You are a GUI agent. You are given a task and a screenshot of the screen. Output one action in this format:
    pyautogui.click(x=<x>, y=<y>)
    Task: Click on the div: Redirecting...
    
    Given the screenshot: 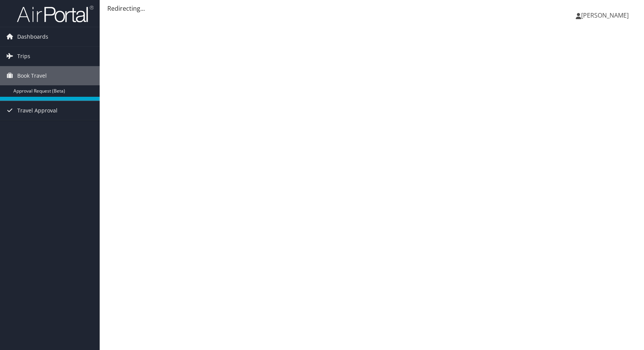 What is the action you would take?
    pyautogui.click(x=372, y=9)
    